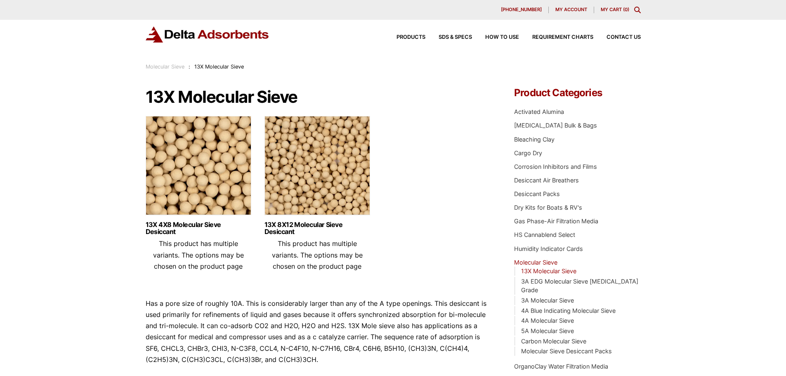 Image resolution: width=786 pixels, height=376 pixels. Describe the element at coordinates (219, 66) in the screenshot. I see `span: 13X Molecular Sieve` at that location.